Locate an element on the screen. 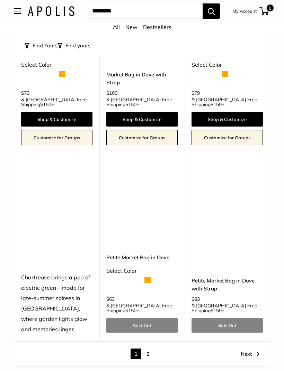 This screenshot has height=371, width=284. a: Petite Market Bag in DovePetite Market Bag in Dove is located at coordinates (142, 207).